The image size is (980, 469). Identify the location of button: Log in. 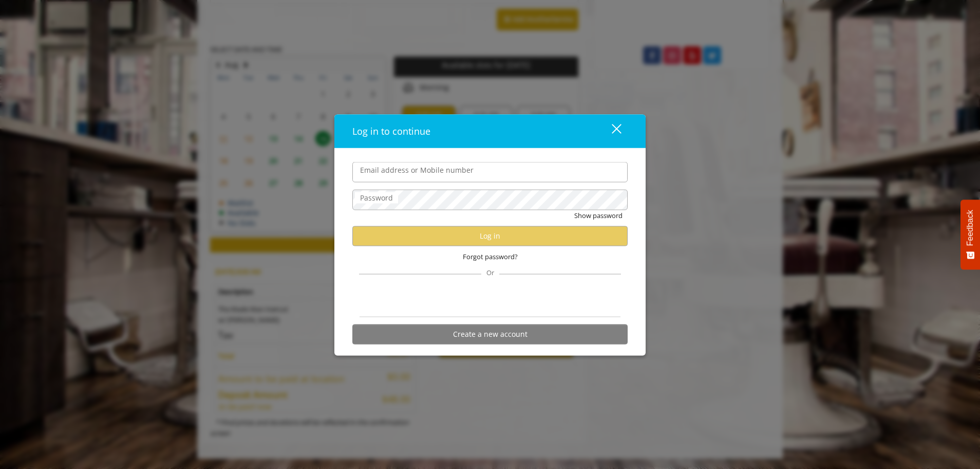
(490, 235).